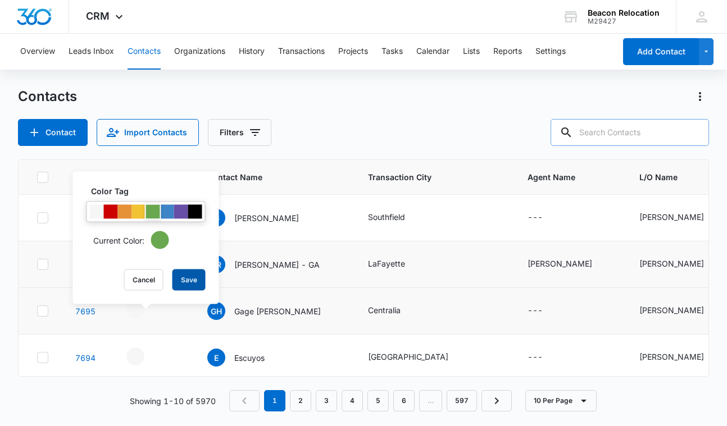 The image size is (727, 426). What do you see at coordinates (263, 218) in the screenshot?
I see `div: Contact Name - Goncalves - Select to Edit Field` at bounding box center [263, 218].